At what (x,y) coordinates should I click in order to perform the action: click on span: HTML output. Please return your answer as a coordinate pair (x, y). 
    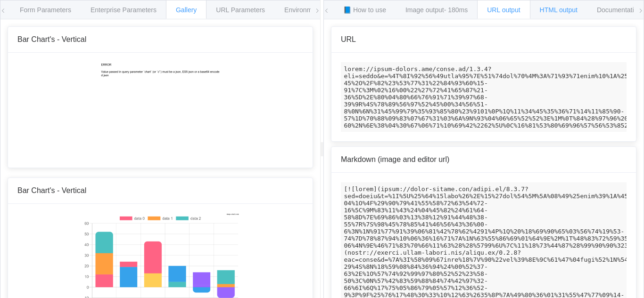
    Looking at the image, I should click on (558, 10).